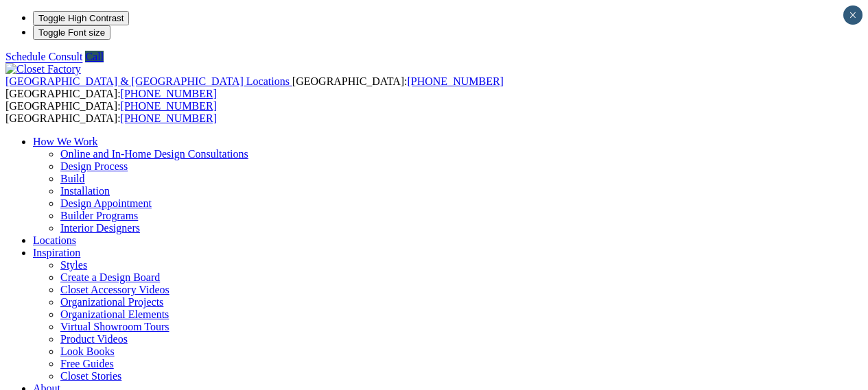 Image resolution: width=868 pixels, height=390 pixels. Describe the element at coordinates (94, 338) in the screenshot. I see `a: Product Videos` at that location.